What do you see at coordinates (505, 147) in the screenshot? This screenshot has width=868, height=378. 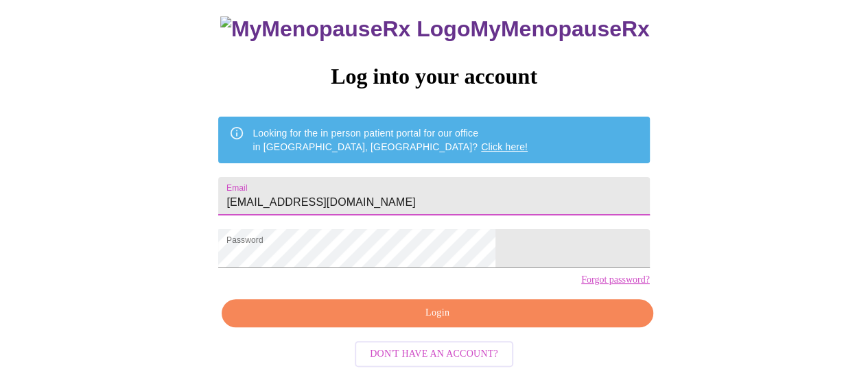 I see `a: Click here!` at bounding box center [505, 147].